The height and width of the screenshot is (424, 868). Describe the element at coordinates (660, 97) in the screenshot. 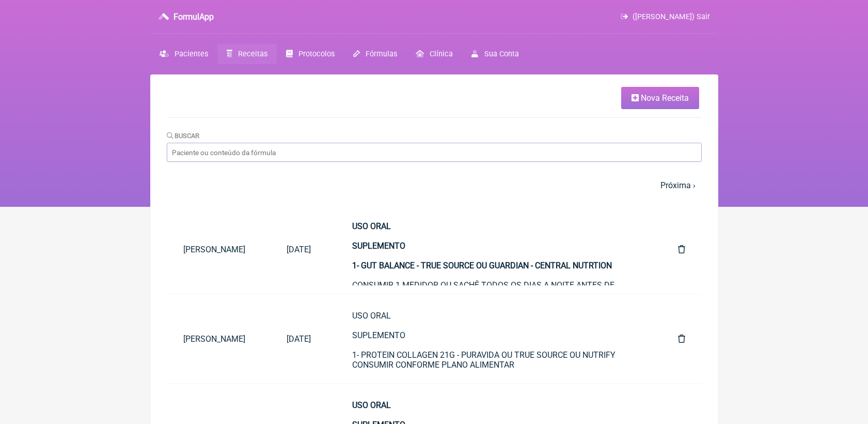

I see `a: Nova Receita` at that location.